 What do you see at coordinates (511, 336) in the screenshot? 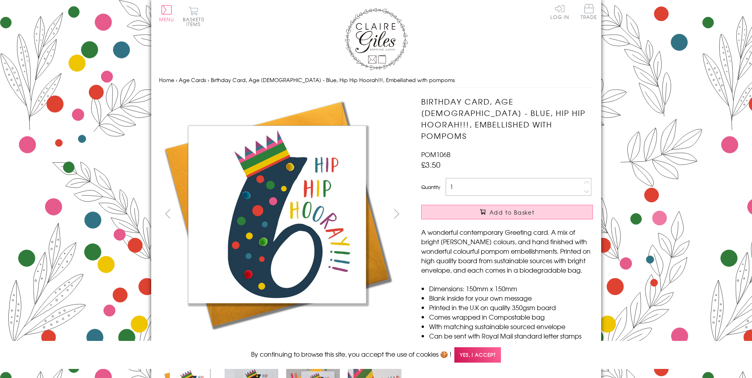
I see `li: Can be sent with Royal Mail standard letter stamps` at bounding box center [511, 336].